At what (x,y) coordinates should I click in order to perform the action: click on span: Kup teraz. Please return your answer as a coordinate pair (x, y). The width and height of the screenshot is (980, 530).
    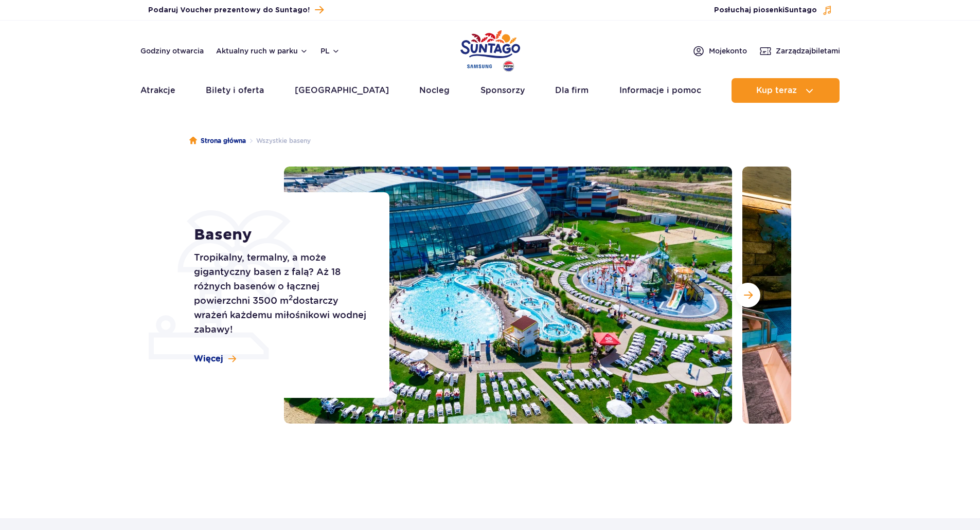
    Looking at the image, I should click on (776, 91).